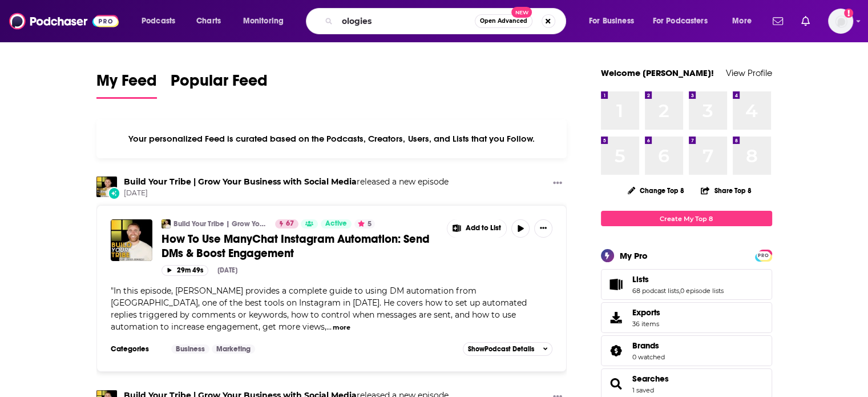  What do you see at coordinates (286, 224) in the screenshot?
I see `a: 67` at bounding box center [286, 224].